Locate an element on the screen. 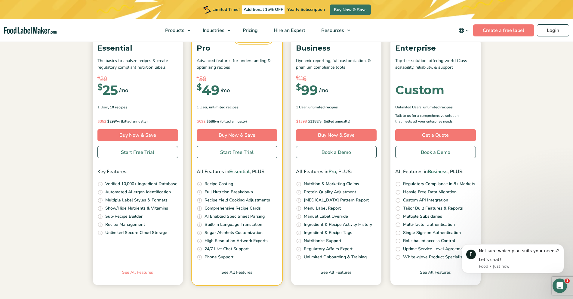  p: Automated Allergen Identification is located at coordinates (138, 192).